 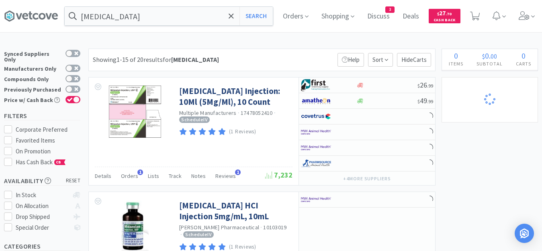 What do you see at coordinates (316, 164) in the screenshot?
I see `img: 7915dbd3f8974342a4dc3feb8efc1740_58.png` at bounding box center [316, 164].